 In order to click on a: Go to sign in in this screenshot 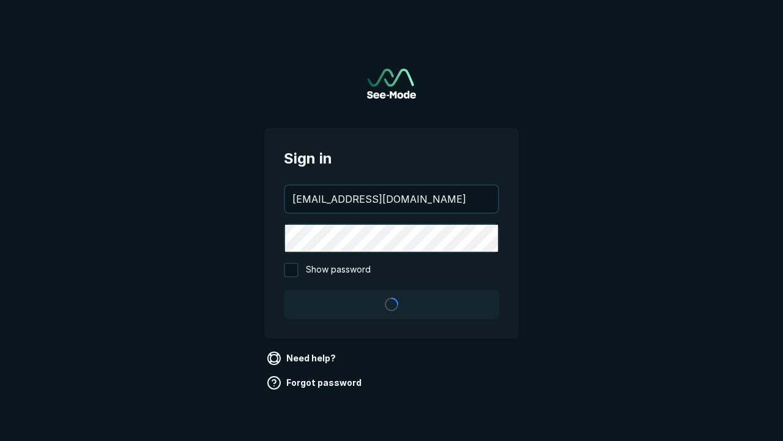, I will do `click(392, 83)`.